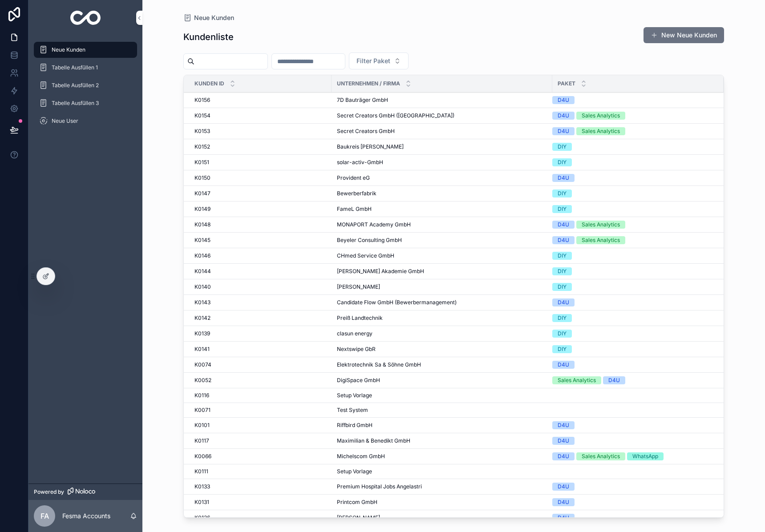 The height and width of the screenshot is (532, 765). I want to click on a: K0117, so click(260, 441).